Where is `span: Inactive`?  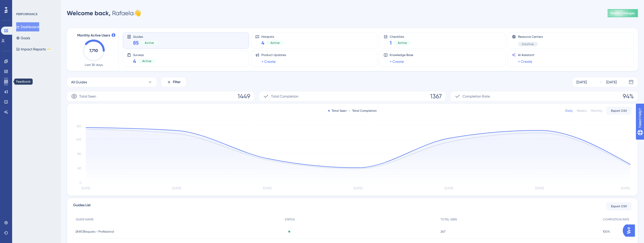 span: Inactive is located at coordinates (528, 44).